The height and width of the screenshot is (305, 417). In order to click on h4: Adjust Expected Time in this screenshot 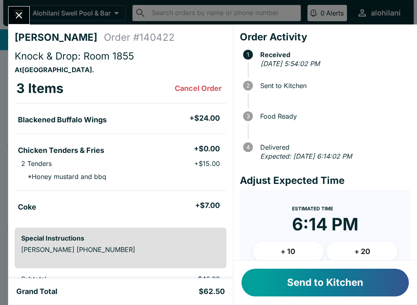, I will do `click(325, 181)`.